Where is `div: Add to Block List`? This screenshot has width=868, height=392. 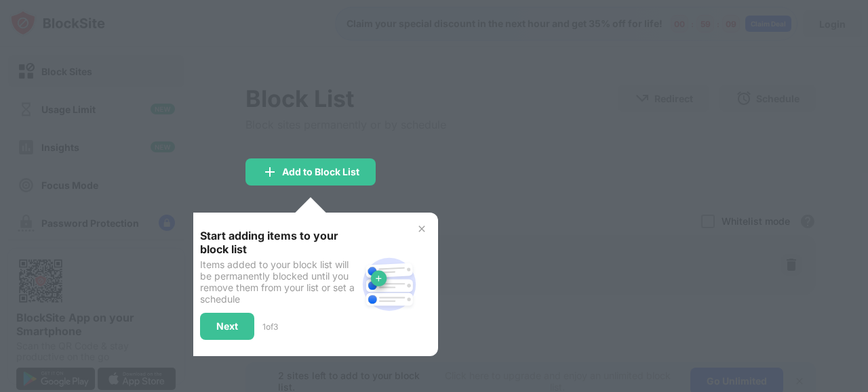 div: Add to Block List is located at coordinates (321, 172).